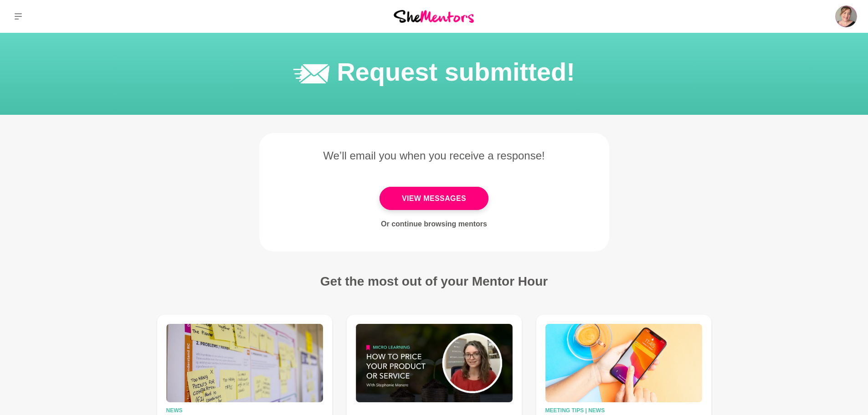 The width and height of the screenshot is (868, 415). Describe the element at coordinates (846, 16) in the screenshot. I see `img: Ruth Slade` at that location.